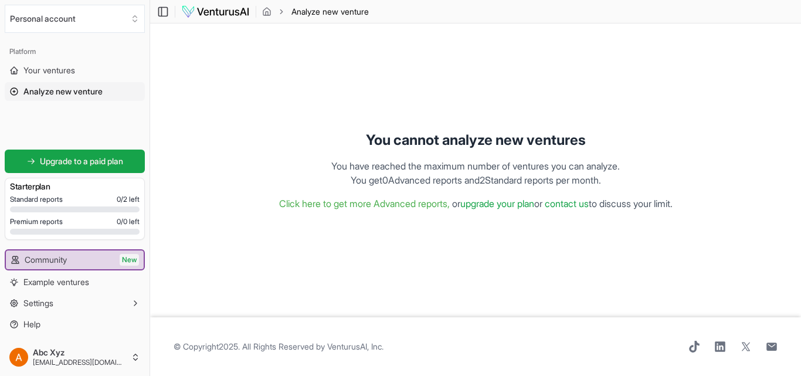 The width and height of the screenshot is (801, 376). What do you see at coordinates (215, 12) in the screenshot?
I see `img: logo` at bounding box center [215, 12].